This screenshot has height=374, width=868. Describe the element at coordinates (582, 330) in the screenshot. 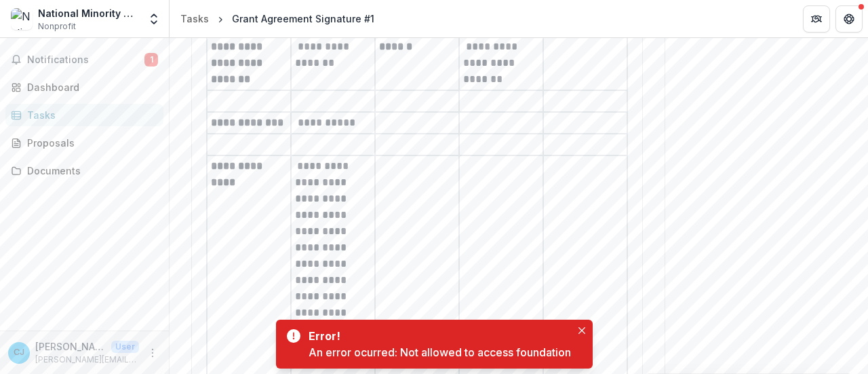

I see `button: Close` at that location.